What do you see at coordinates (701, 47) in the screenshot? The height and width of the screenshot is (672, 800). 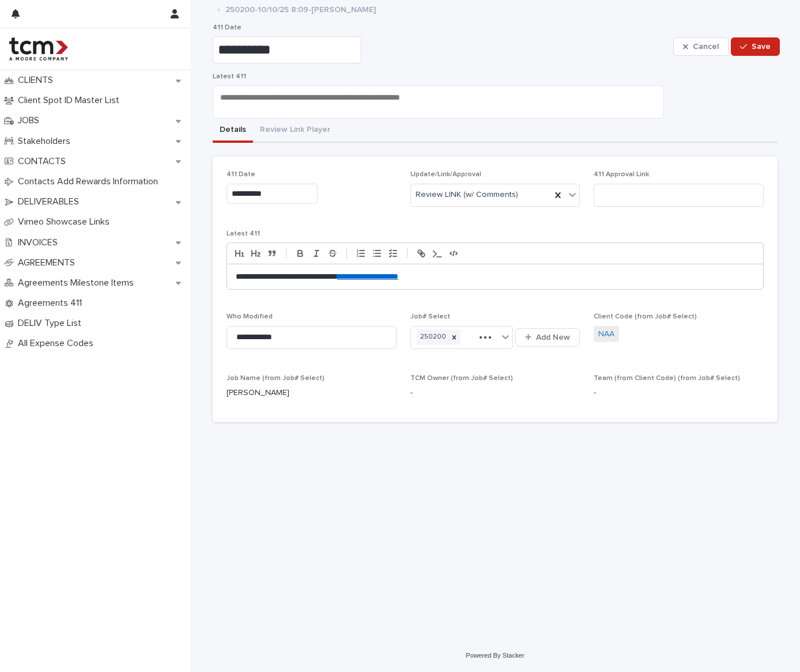 I see `button: Cancel` at bounding box center [701, 47].